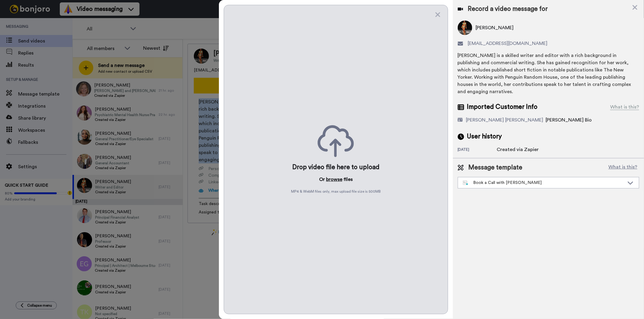 The image size is (644, 319). Describe the element at coordinates (466, 183) in the screenshot. I see `img: nextgen-template.svg` at that location.